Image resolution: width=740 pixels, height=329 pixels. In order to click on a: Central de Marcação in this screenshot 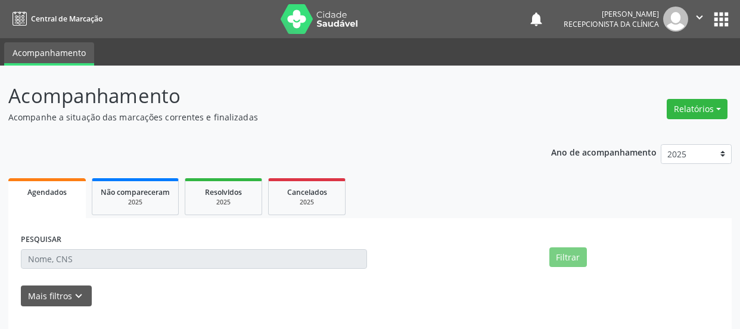, I will do `click(55, 18)`.